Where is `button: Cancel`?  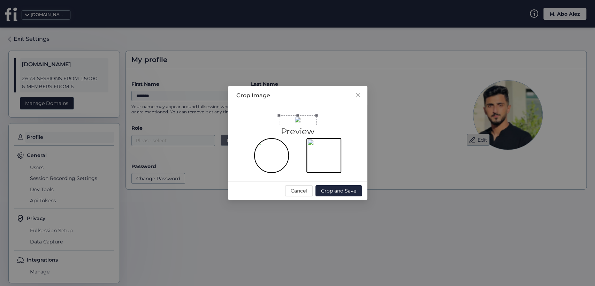
button: Cancel is located at coordinates (299, 191).